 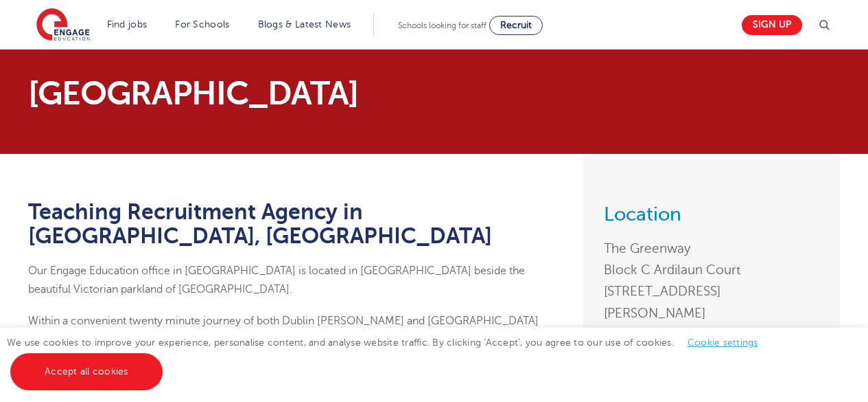 I want to click on a: Find jobs, so click(x=127, y=24).